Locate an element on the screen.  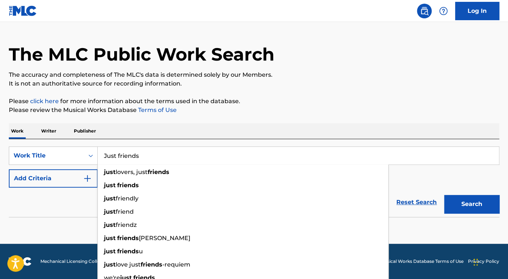
p: Publisher is located at coordinates (85, 131).